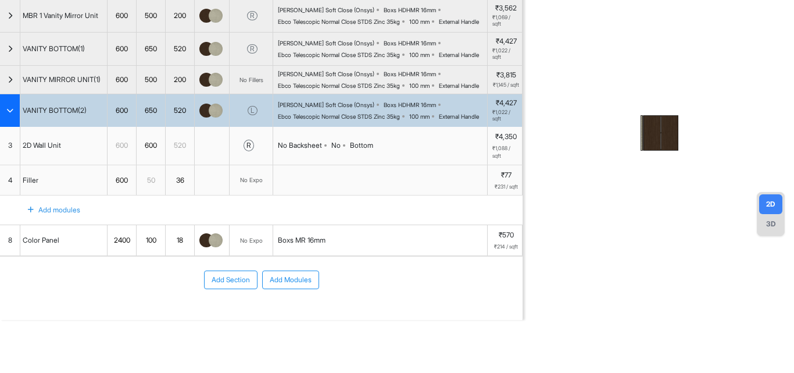 The width and height of the screenshot is (794, 373). I want to click on span: 3, so click(10, 145).